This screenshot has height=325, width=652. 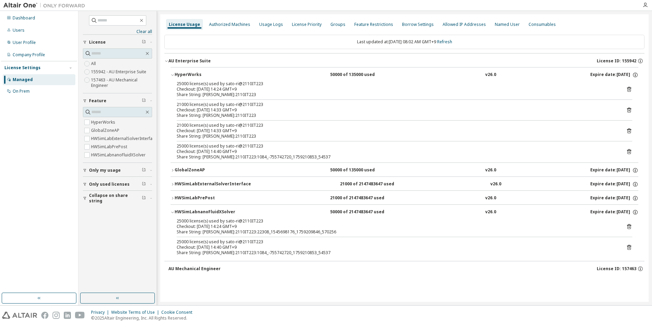 I want to click on label: HyperWorks, so click(x=104, y=122).